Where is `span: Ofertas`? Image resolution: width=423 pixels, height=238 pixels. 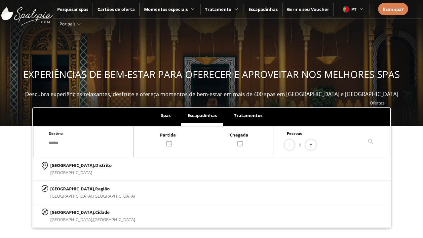
span: Ofertas is located at coordinates (377, 103).